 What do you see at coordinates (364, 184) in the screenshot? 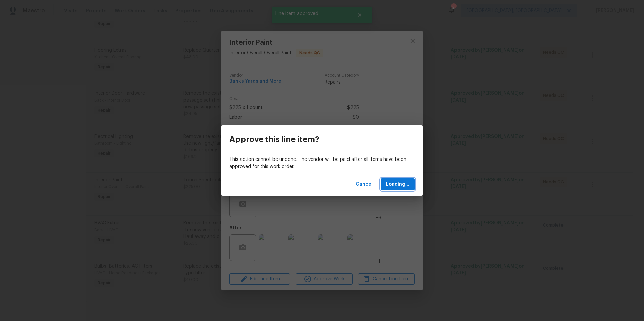
I see `span: Cancel` at bounding box center [364, 184].